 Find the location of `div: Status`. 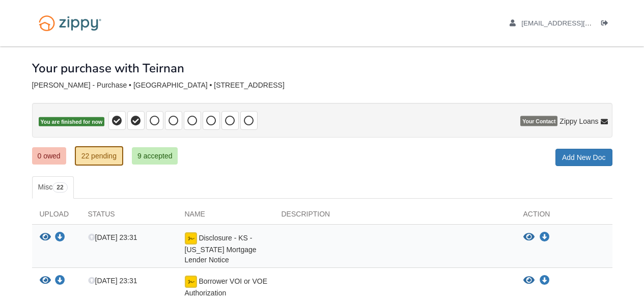

div: Status is located at coordinates (129, 216).